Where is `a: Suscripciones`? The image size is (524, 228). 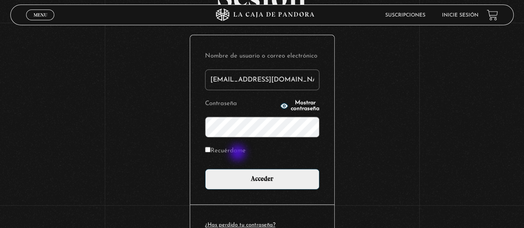 a: Suscripciones is located at coordinates (405, 15).